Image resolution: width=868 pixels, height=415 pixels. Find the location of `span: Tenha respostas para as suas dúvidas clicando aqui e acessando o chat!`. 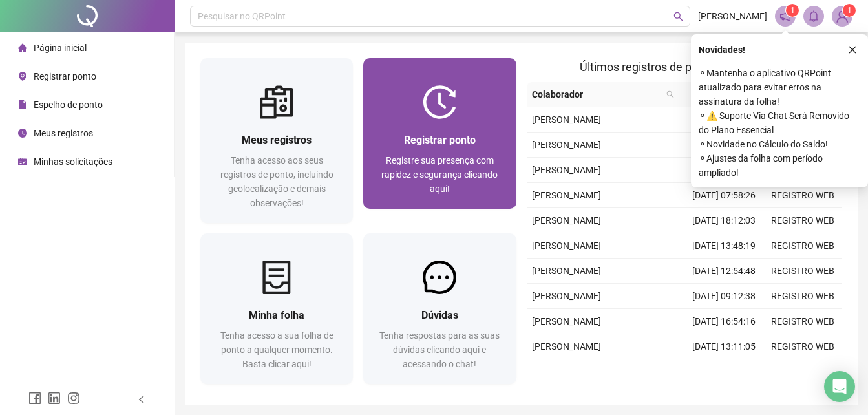

span: Tenha respostas para as suas dúvidas clicando aqui e acessando o chat! is located at coordinates (440, 350).